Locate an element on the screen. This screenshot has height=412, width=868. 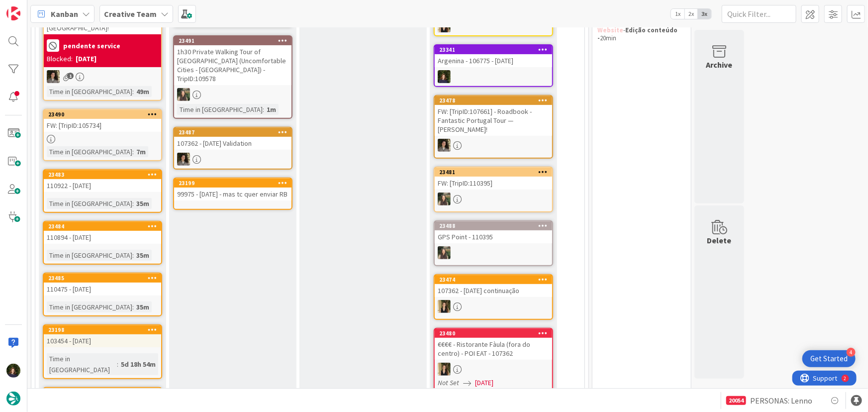
strong: Website is located at coordinates (610, 30).